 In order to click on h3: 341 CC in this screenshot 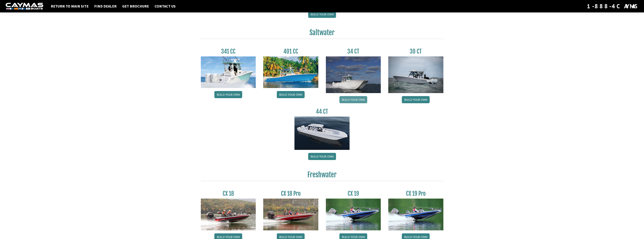, I will do `click(228, 51)`.